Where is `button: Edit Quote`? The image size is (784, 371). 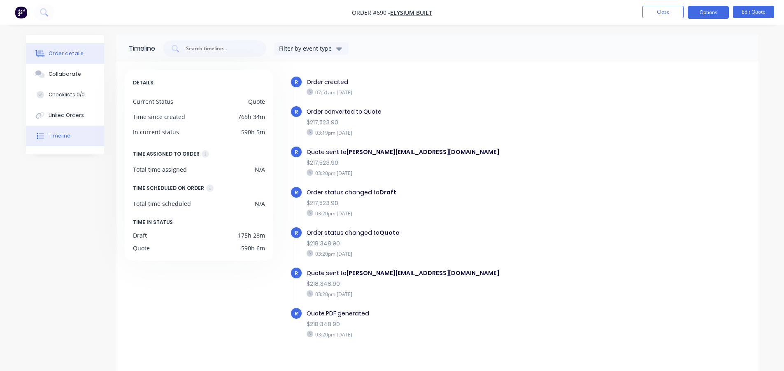 button: Edit Quote is located at coordinates (753, 12).